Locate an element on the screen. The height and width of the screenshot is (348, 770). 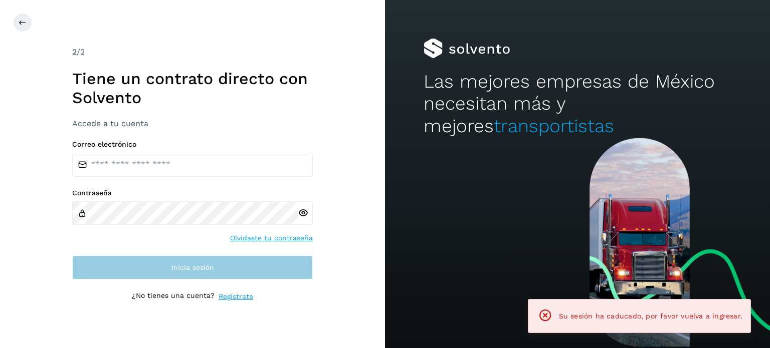
h2: Las mejores empresas de México necesitan más y mejores is located at coordinates (577, 104).